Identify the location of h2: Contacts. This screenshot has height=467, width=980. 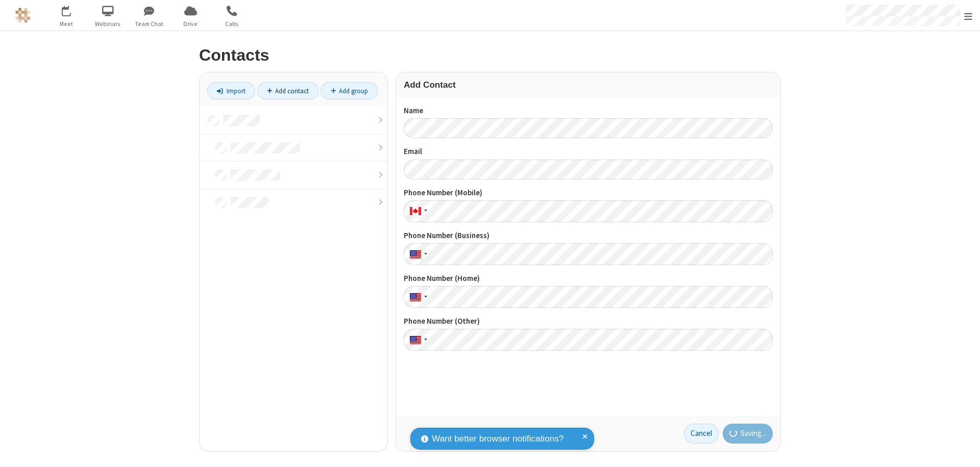
(490, 55).